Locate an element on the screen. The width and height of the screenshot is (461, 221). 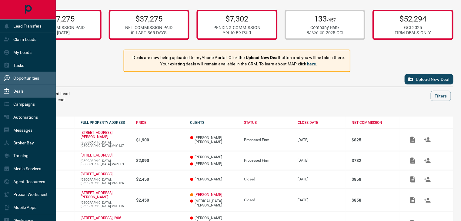
p: Deals are now being uploaded to myAbode Portal. Click the button and you will be taken there. is located at coordinates (239, 58).